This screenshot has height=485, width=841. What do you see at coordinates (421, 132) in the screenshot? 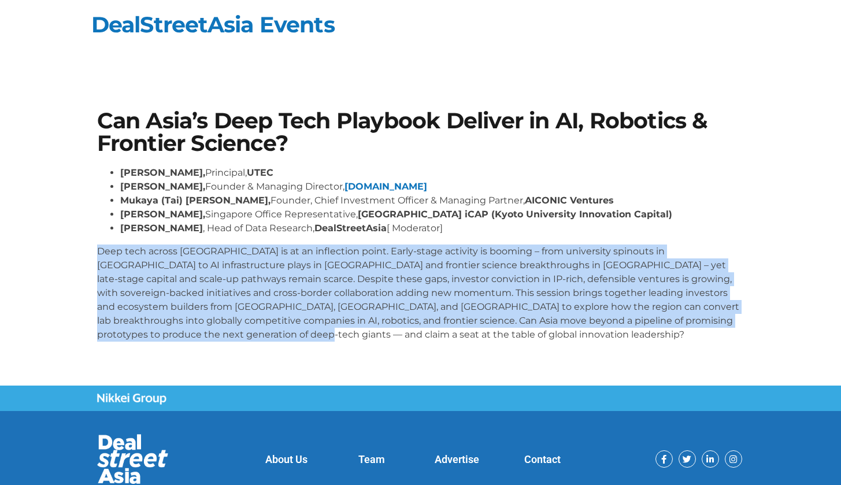
I see `h1: Can Asia’s Deep Tech Playbook Deliver in AI, Robotics & Frontier Science?` at bounding box center [421, 132].